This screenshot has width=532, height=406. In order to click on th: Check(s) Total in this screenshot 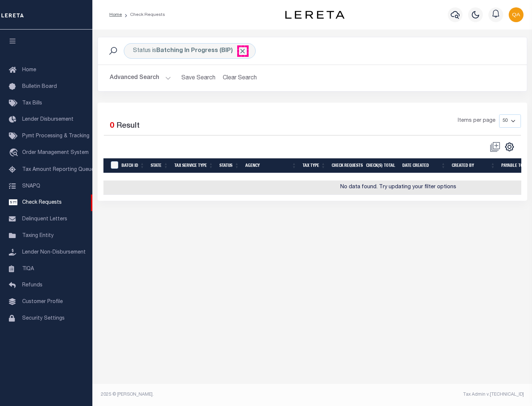, I will do `click(381, 166)`.